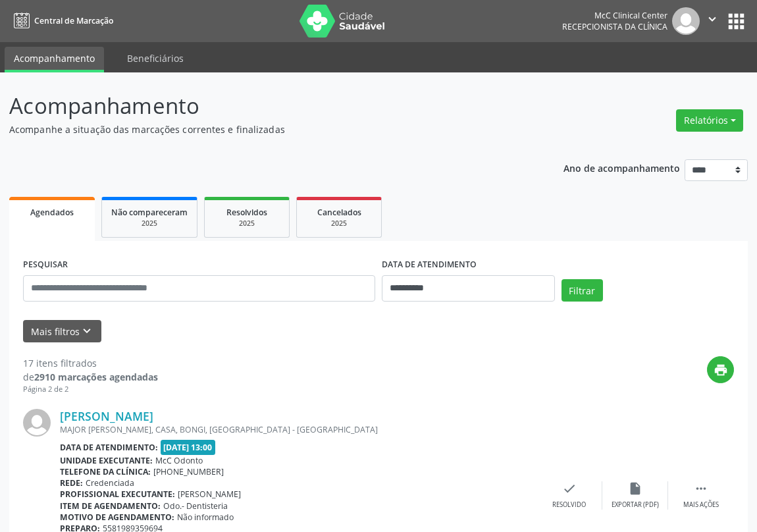 This screenshot has height=532, width=757. I want to click on span: Resolvidos, so click(247, 212).